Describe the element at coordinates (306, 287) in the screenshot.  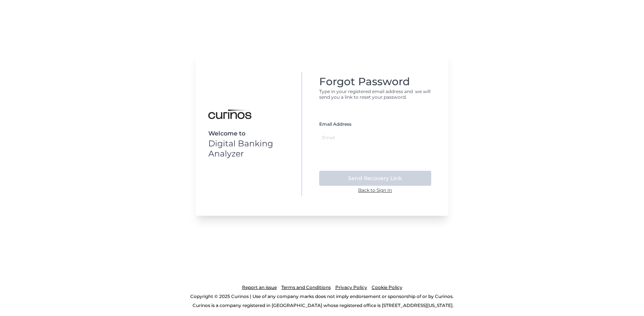
I see `a: Terms and Conditions` at that location.